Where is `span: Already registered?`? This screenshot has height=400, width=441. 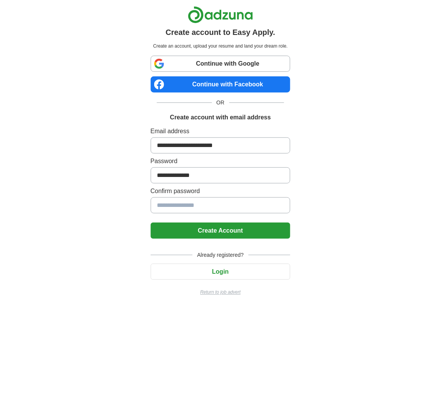
span: Already registered? is located at coordinates (220, 255).